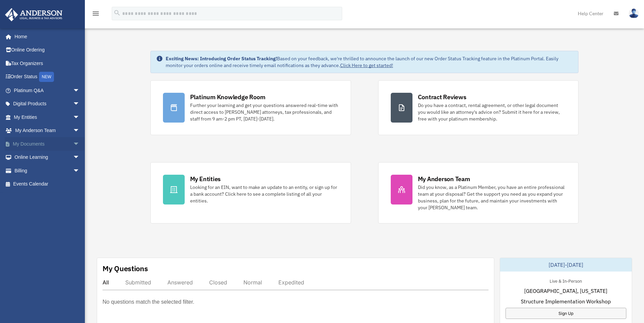 Image resolution: width=644 pixels, height=323 pixels. What do you see at coordinates (478, 193) in the screenshot?
I see `a: My Anderson Team Did you know, as a Platinum Member, you have an entire professional team at your...` at bounding box center [478, 193].